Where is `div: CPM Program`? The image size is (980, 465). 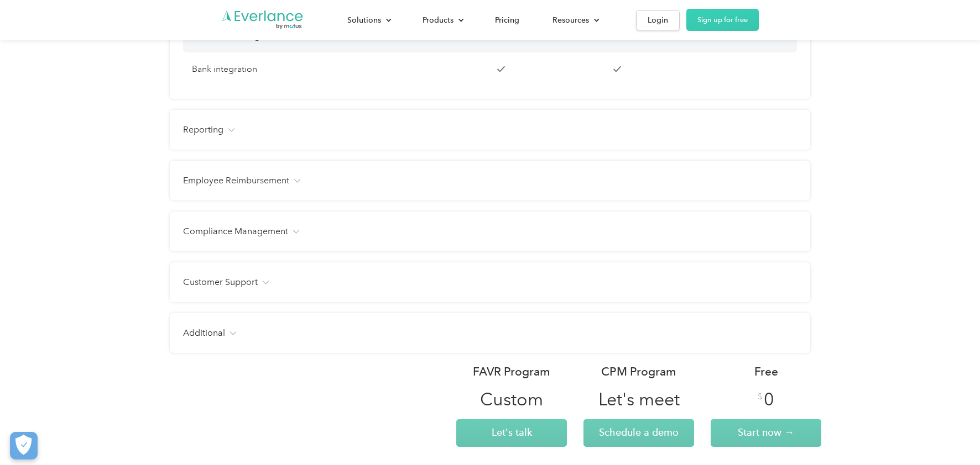 div: CPM Program is located at coordinates (638, 372).